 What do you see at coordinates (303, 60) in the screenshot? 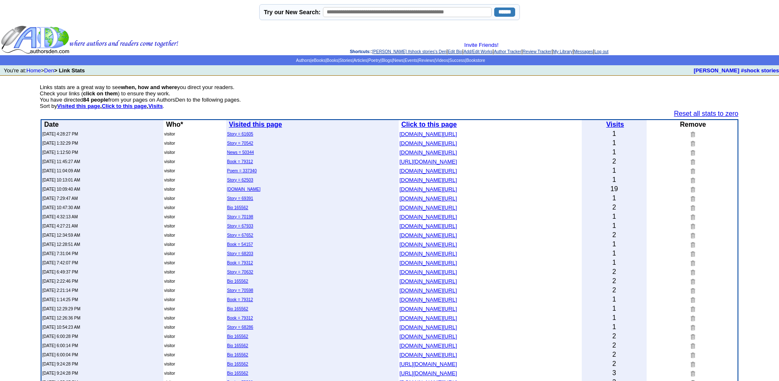
I see `a: Authors` at bounding box center [303, 60].